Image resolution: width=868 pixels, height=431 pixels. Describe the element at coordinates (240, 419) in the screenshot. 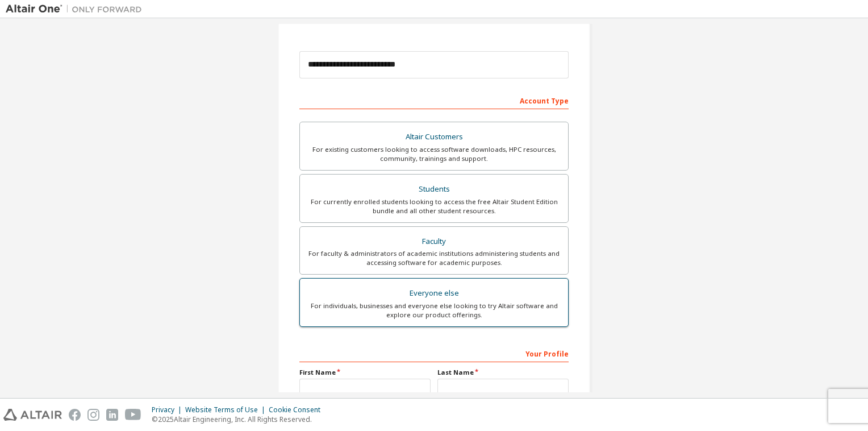

I see `p: © 2025 Altair Engineering, Inc. All Rights Reserved.` at that location.